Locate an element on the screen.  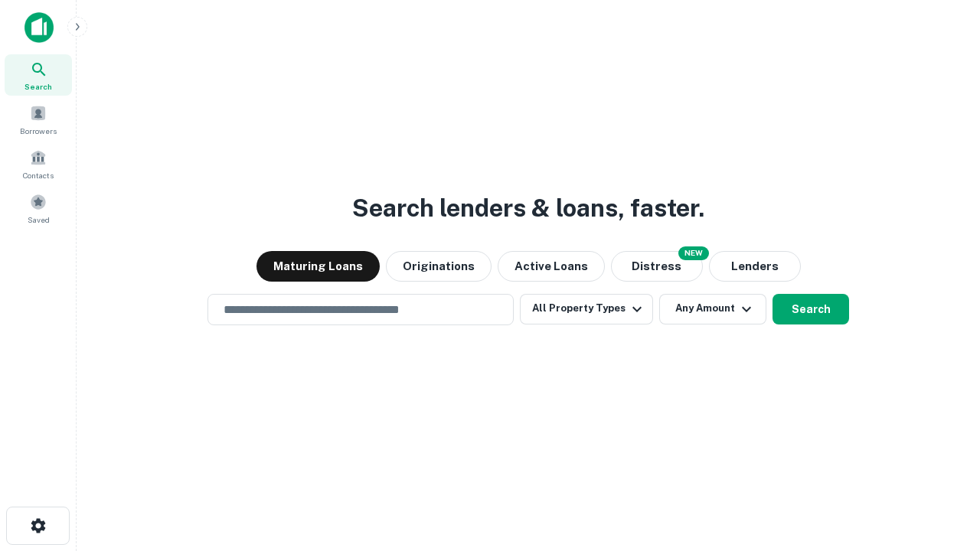
span: Saved is located at coordinates (38, 220).